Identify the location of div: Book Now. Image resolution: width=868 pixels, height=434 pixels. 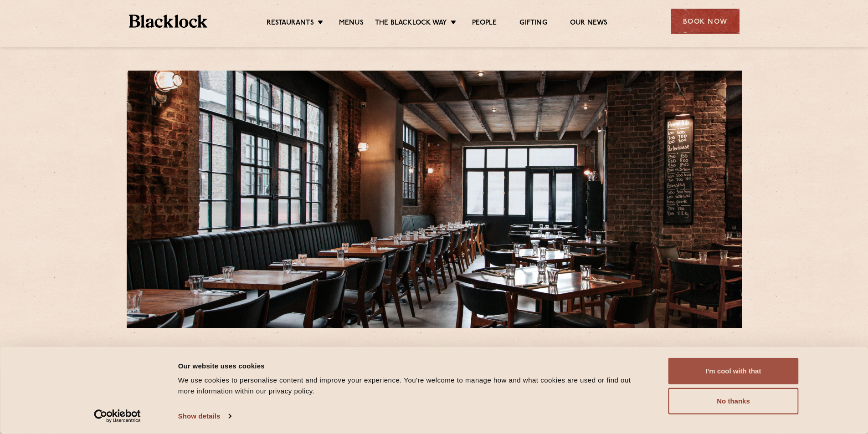
(706, 21).